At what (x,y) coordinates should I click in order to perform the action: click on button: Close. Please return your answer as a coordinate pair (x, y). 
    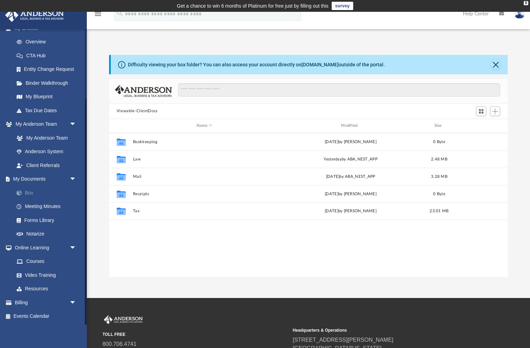
    Looking at the image, I should click on (495, 65).